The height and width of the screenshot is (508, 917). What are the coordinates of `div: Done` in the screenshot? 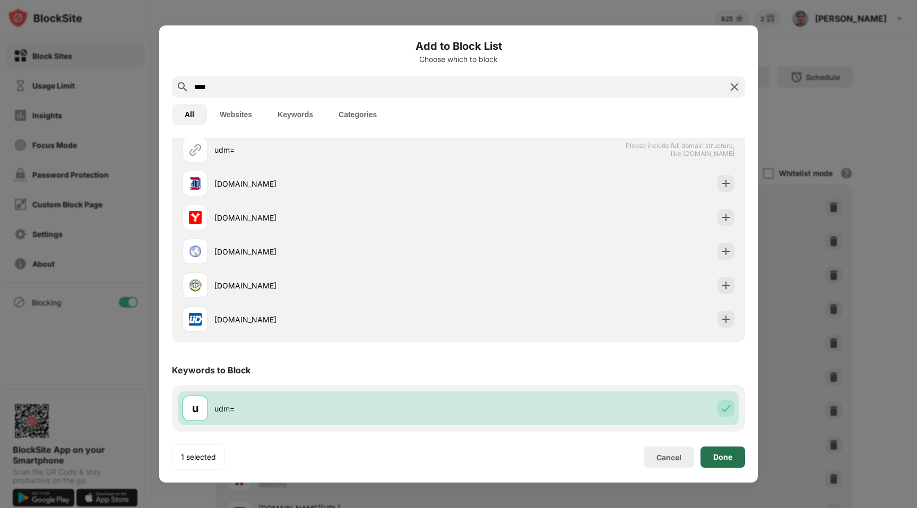 It's located at (722, 457).